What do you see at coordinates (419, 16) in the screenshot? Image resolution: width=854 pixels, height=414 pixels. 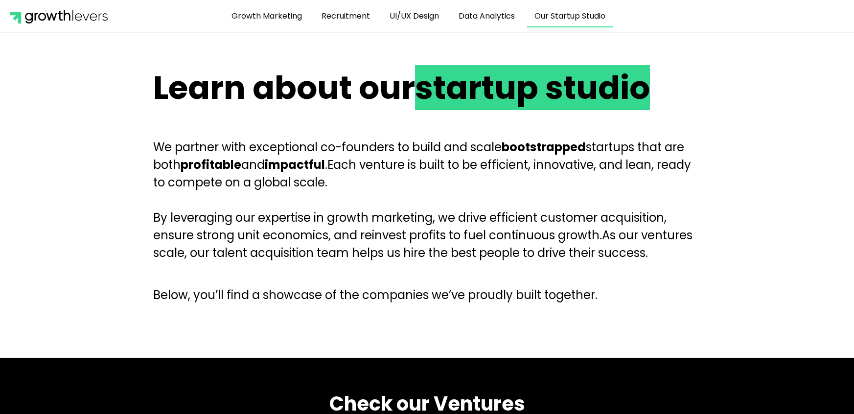 I see `nav: Menu` at bounding box center [419, 16].